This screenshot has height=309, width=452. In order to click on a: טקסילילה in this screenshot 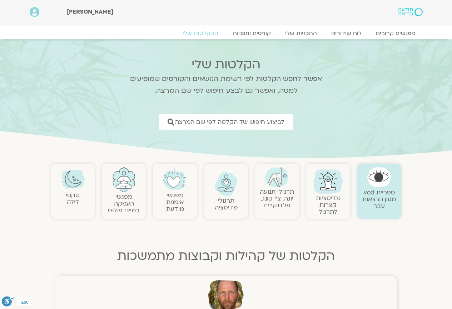, I will do `click(73, 198)`.